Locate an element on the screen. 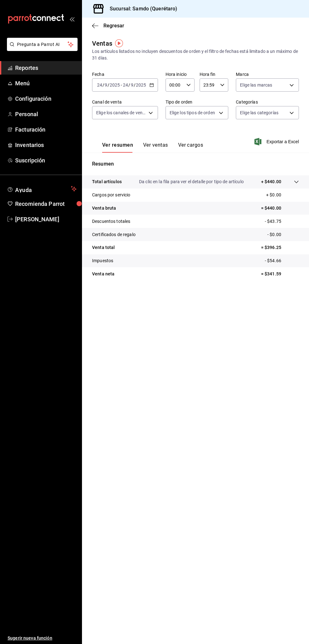 The height and width of the screenshot is (644, 309). label: Hora inicio is located at coordinates (180, 74).